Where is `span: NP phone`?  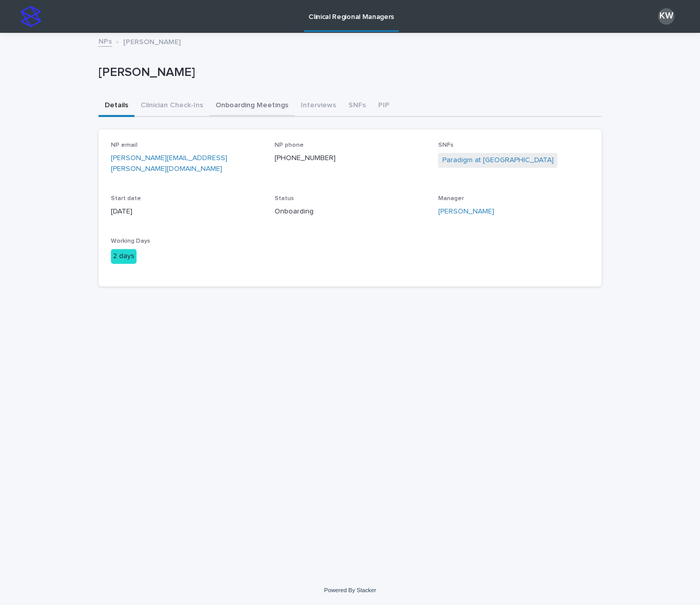 span: NP phone is located at coordinates (289, 145).